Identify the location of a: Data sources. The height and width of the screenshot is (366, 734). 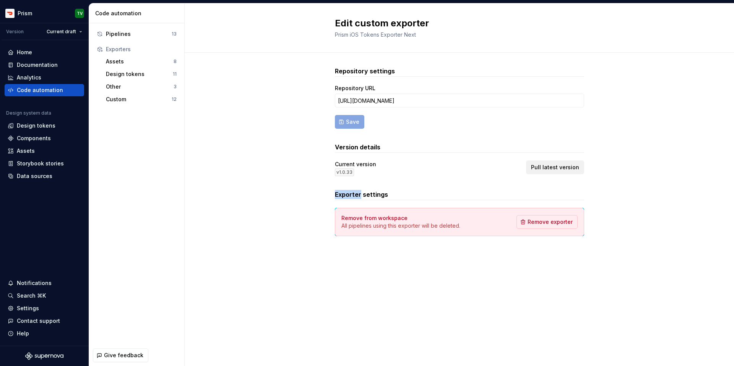
(44, 176).